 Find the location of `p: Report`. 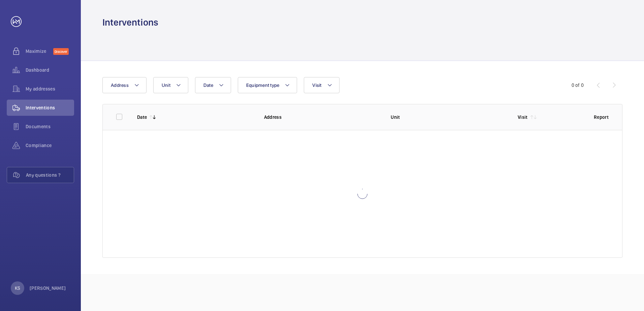

p: Report is located at coordinates (601, 117).